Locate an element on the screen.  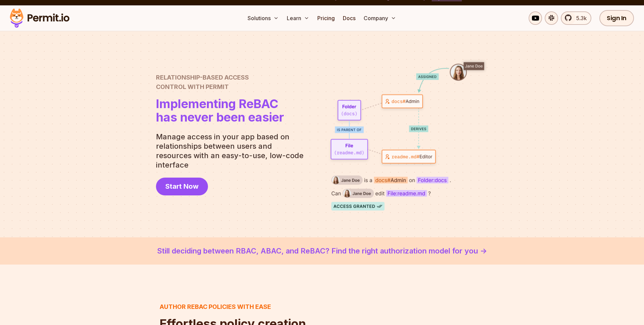
img: Permit logo is located at coordinates (39, 18).